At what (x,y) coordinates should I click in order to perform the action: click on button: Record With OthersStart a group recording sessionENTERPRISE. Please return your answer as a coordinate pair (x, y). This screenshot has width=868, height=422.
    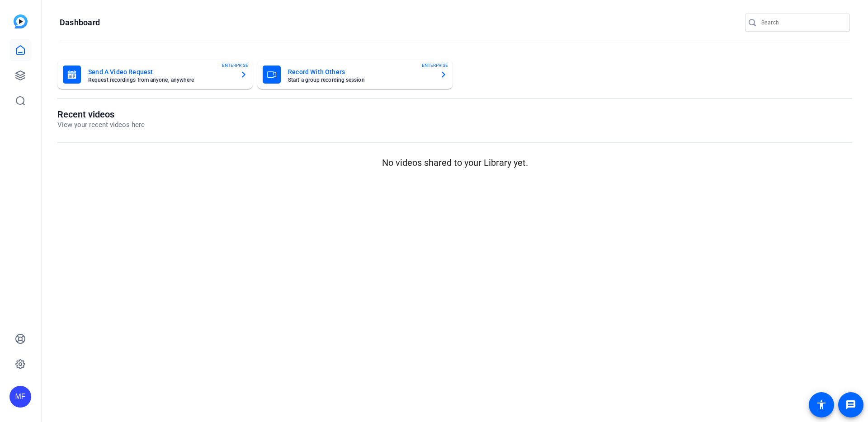
    Looking at the image, I should click on (355, 74).